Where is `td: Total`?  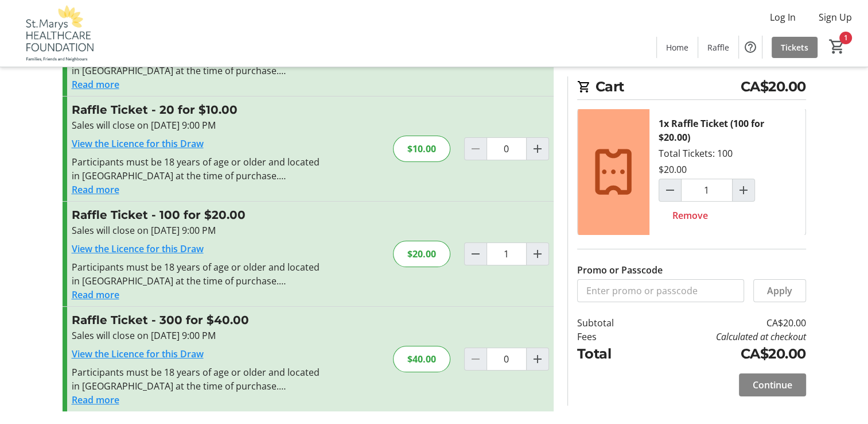 td: Total is located at coordinates (610, 354).